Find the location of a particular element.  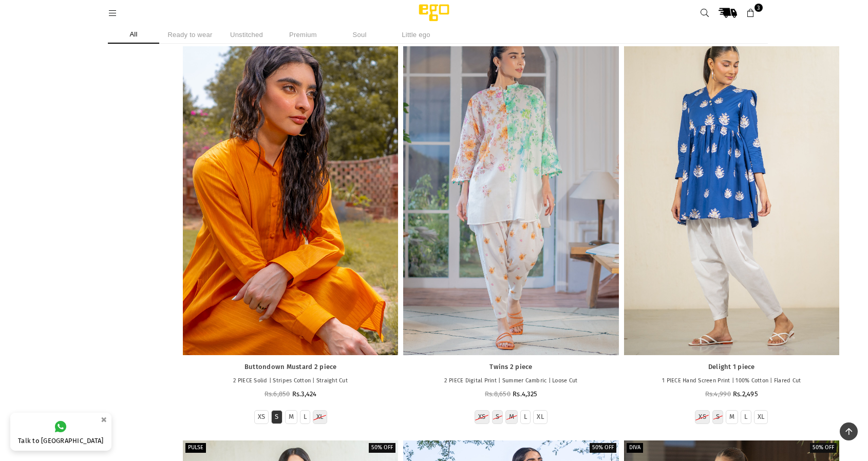

li: Little ego is located at coordinates (416, 35).